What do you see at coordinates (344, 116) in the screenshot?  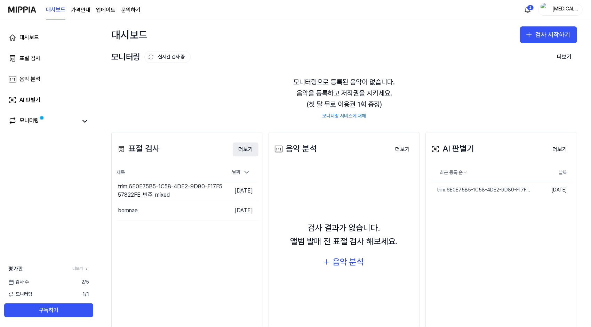 I see `a: 모니터링 서비스에 대해` at bounding box center [344, 116].